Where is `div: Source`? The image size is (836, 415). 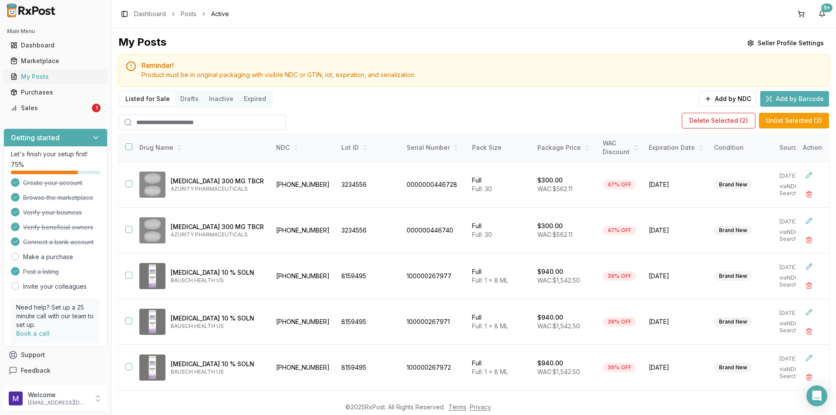
div: Source is located at coordinates (796, 148).